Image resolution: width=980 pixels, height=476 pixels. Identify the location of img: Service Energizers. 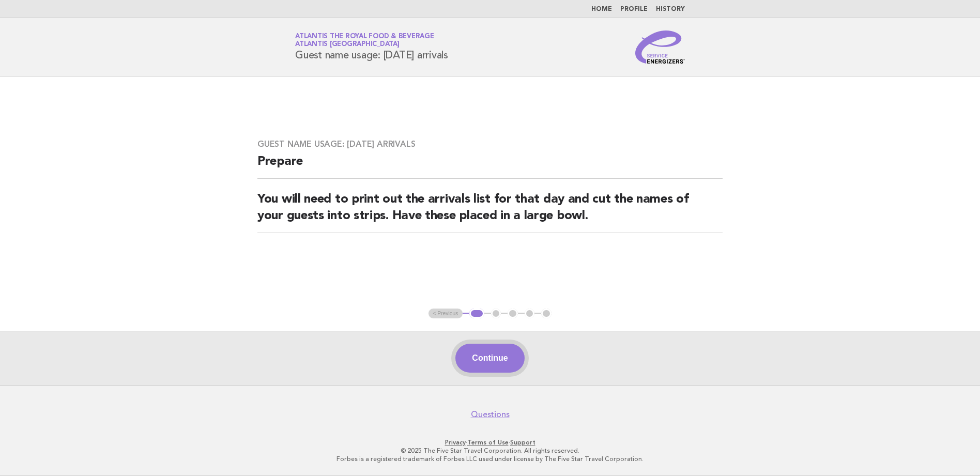
(660, 47).